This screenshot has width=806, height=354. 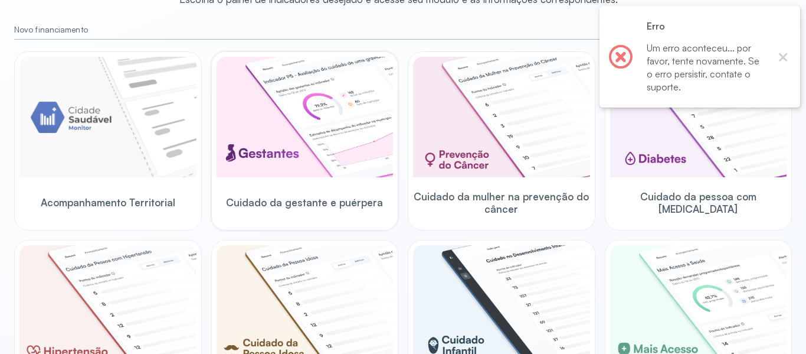 I want to click on img: diabetics.png, so click(x=699, y=117).